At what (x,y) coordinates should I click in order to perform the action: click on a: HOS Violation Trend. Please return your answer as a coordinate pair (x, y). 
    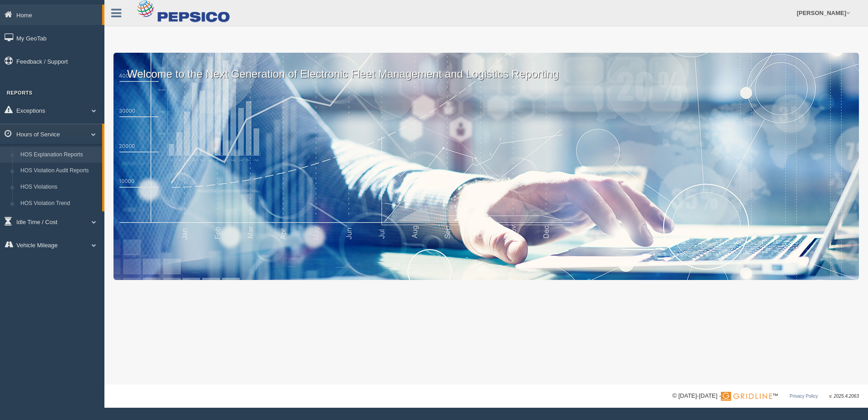
    Looking at the image, I should click on (59, 203).